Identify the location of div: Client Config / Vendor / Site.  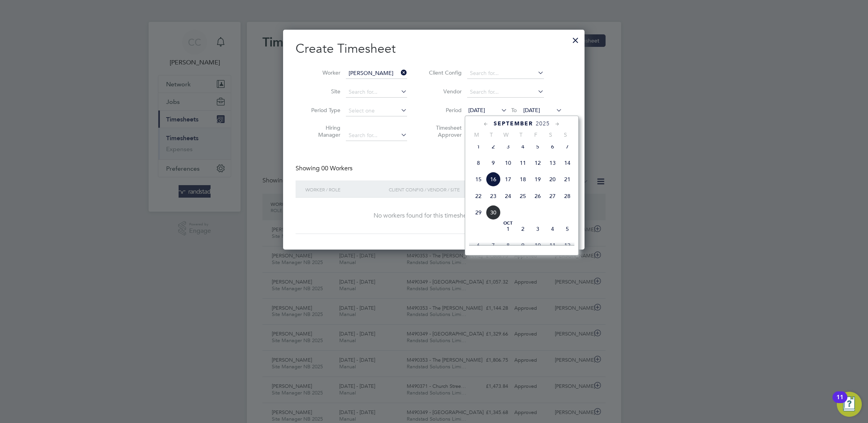
(449, 189).